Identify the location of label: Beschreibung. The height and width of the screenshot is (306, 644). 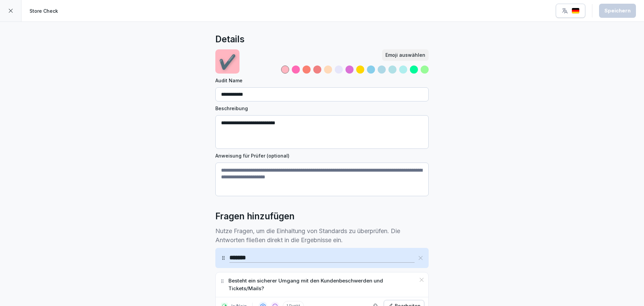
(322, 108).